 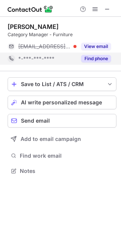 What do you see at coordinates (62, 103) in the screenshot?
I see `button: AI write personalized message` at bounding box center [62, 103].